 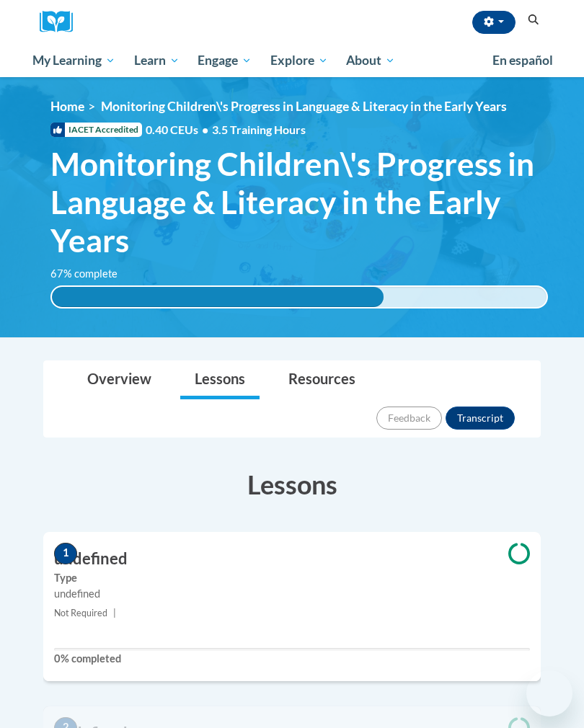 What do you see at coordinates (292, 594) in the screenshot?
I see `div: undefined` at bounding box center [292, 594].